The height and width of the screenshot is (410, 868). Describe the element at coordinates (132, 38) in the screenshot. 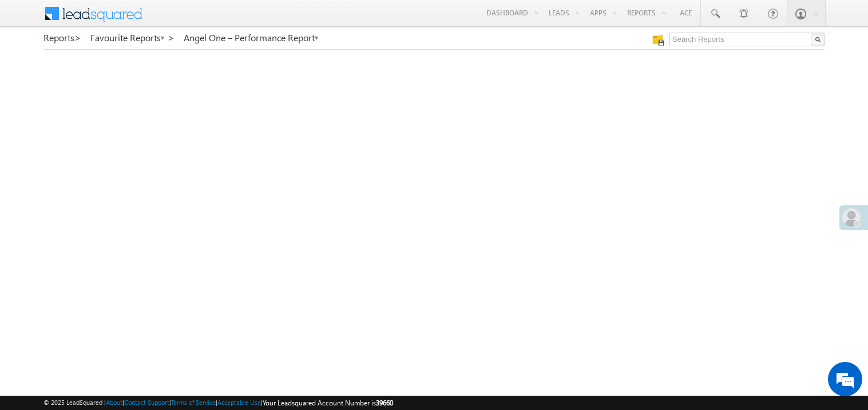

I see `a: Favourite Reports >` at that location.